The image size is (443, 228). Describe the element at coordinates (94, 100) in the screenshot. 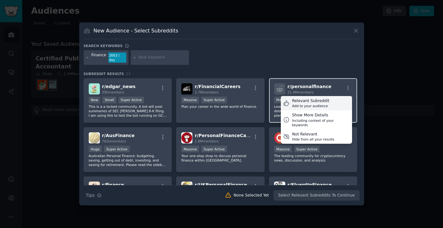

I see `div: New` at that location.